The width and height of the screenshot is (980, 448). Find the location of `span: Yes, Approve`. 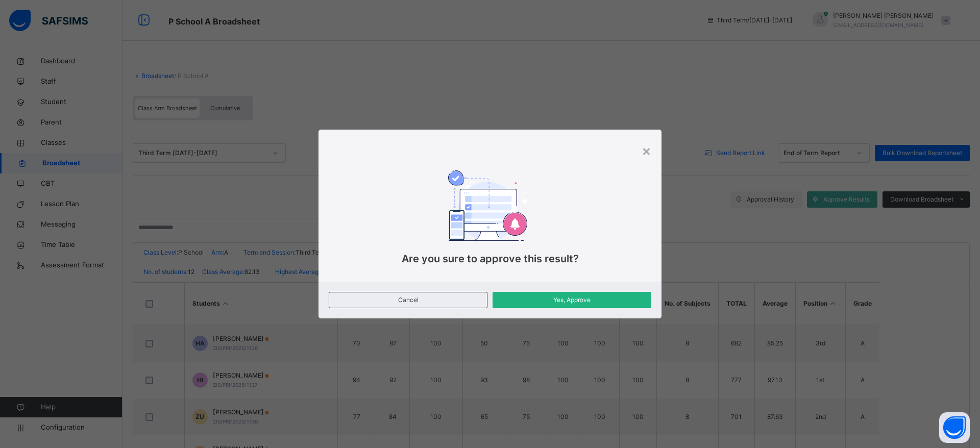

span: Yes, Approve is located at coordinates (571, 300).